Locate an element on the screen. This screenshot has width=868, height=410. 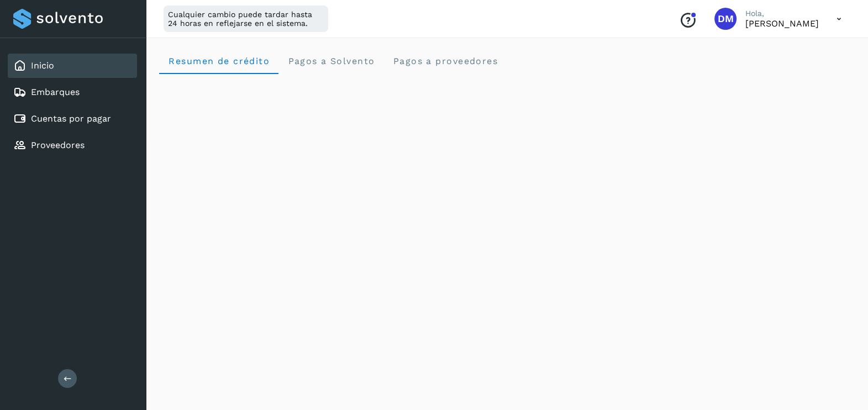
span: Pagos a proveedores is located at coordinates (445, 61).